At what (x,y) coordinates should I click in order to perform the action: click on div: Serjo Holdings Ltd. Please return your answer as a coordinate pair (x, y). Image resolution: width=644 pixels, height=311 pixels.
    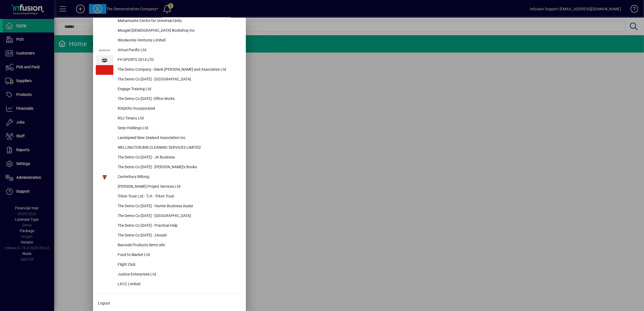
    Looking at the image, I should click on (178, 128).